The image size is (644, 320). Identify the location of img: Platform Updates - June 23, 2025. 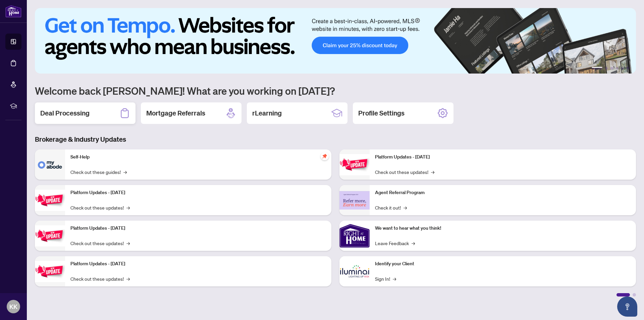
(354, 164).